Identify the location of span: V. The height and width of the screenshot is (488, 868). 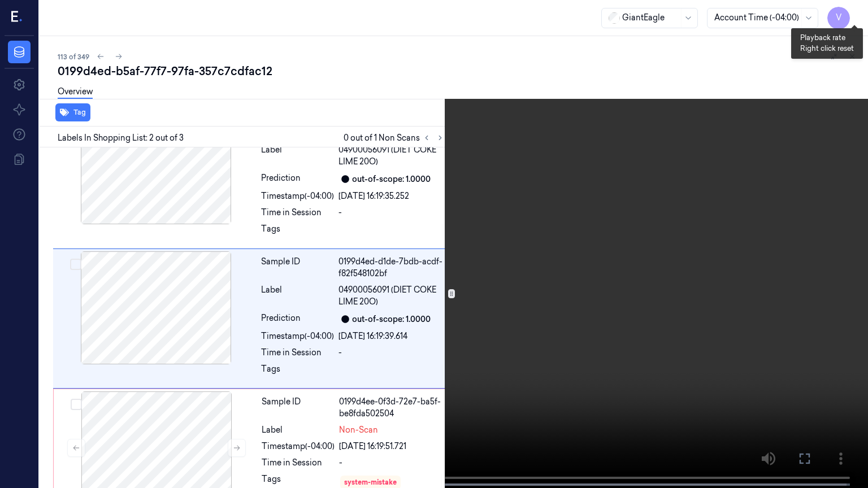
(839, 18).